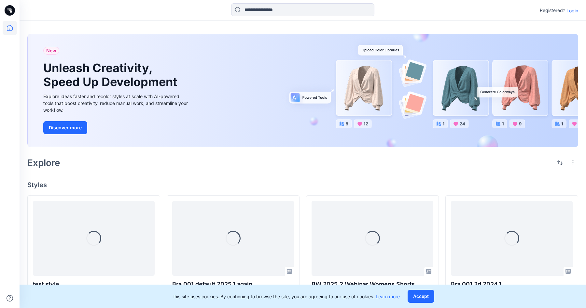  I want to click on h4: Styles, so click(303, 185).